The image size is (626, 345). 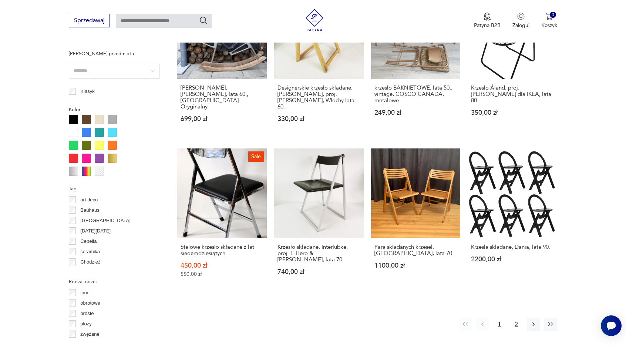 I want to click on a: Ikona medaluPatyna B2B, so click(x=487, y=21).